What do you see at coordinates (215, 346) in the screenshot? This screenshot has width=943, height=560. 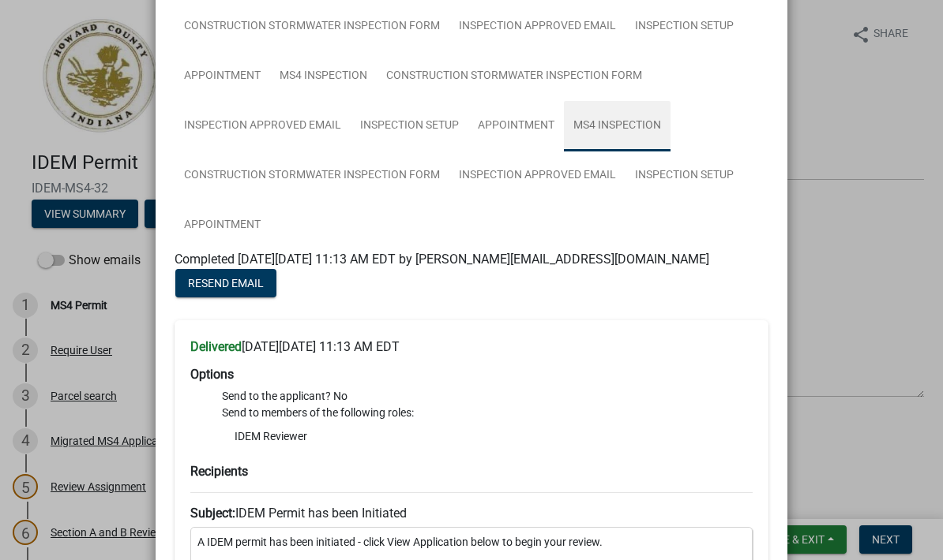 I see `strong: Delivered` at bounding box center [215, 346].